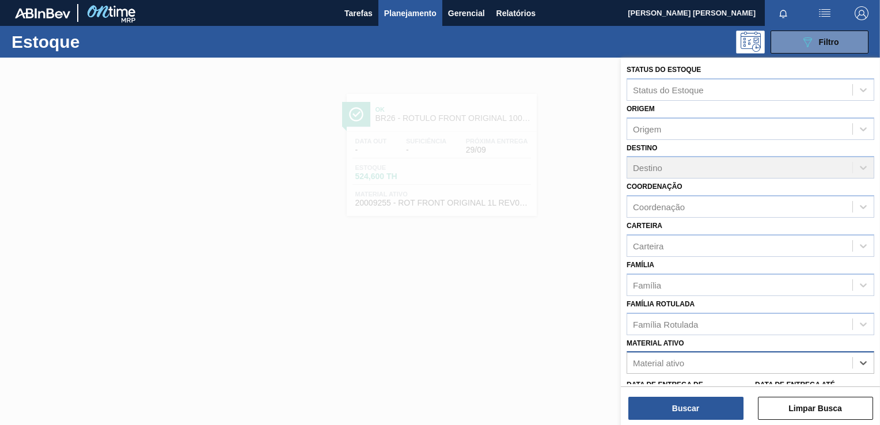  Describe the element at coordinates (658, 363) in the screenshot. I see `div: Material ativo` at that location.